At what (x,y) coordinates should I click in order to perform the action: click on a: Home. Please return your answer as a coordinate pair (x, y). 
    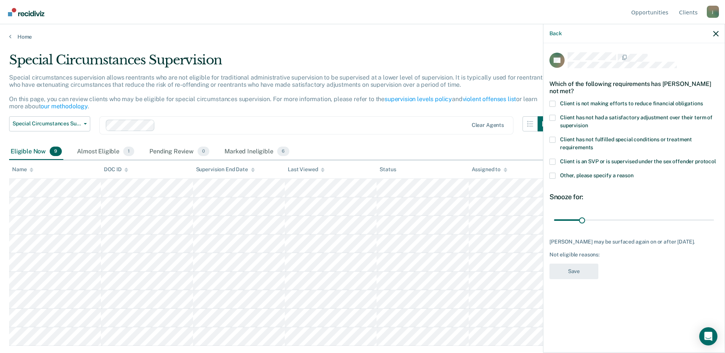
    Looking at the image, I should click on (362, 37).